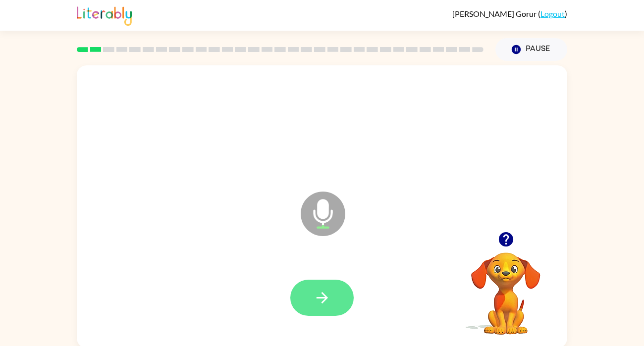 Image resolution: width=644 pixels, height=346 pixels. Describe the element at coordinates (104, 15) in the screenshot. I see `img: Literably` at that location.